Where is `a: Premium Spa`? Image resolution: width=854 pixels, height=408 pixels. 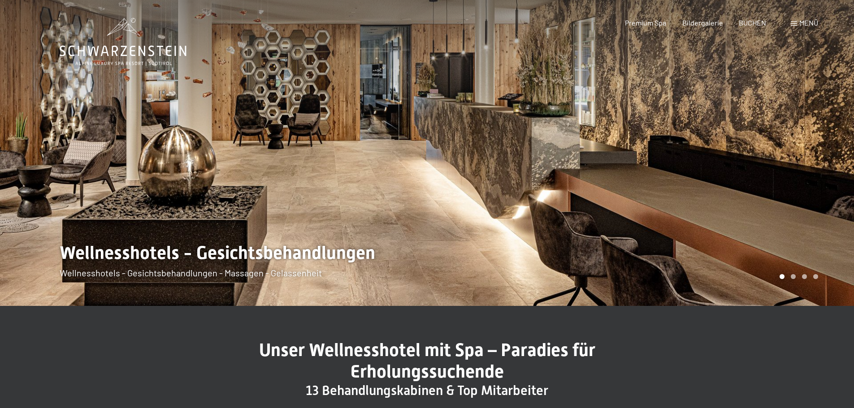
a: Premium Spa is located at coordinates (646, 22).